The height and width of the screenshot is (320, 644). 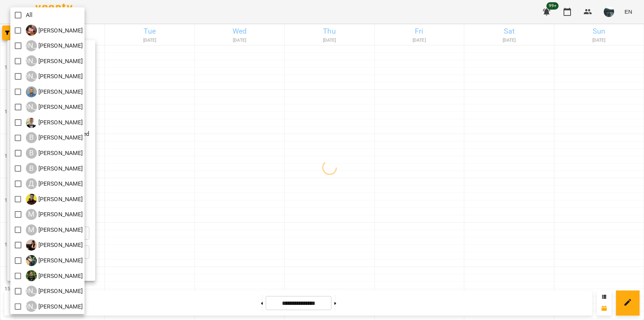 I want to click on img: І, so click(x=31, y=30).